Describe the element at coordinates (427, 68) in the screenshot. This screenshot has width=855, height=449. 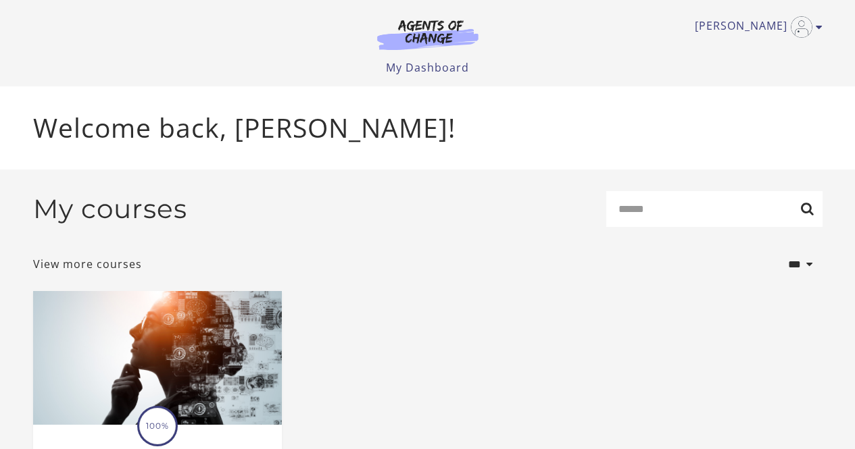
I see `a: My Dashboard` at that location.